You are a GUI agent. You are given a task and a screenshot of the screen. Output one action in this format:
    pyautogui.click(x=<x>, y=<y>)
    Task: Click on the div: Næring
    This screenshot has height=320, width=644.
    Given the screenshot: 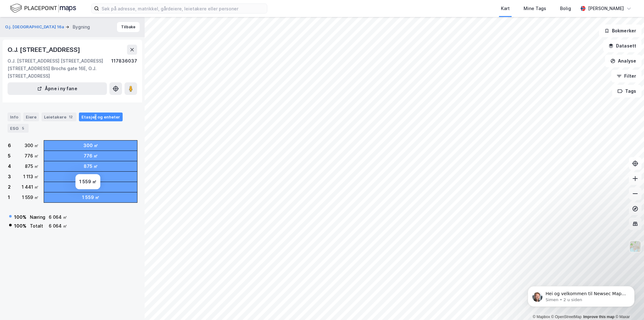 What is the action you would take?
    pyautogui.click(x=37, y=217)
    